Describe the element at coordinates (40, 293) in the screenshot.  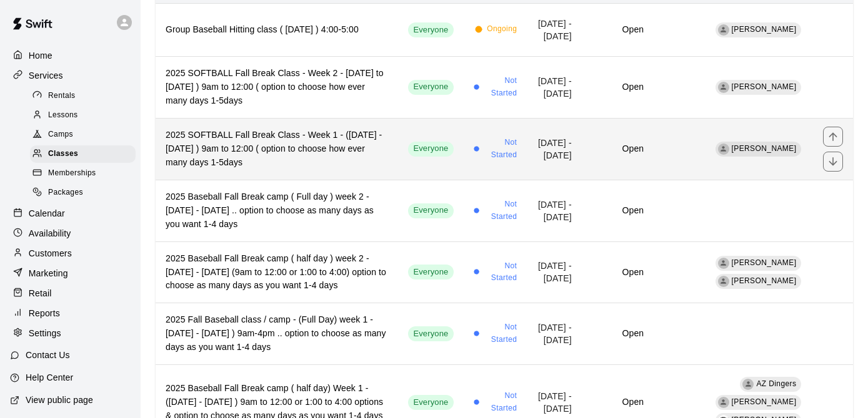
I see `p: Retail` at that location.